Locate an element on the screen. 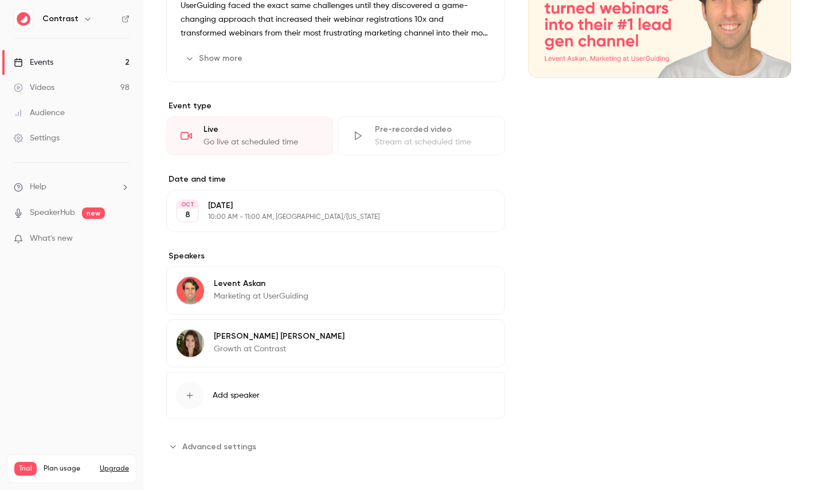 The image size is (814, 490). p: Growth at Contrast is located at coordinates (279, 349).